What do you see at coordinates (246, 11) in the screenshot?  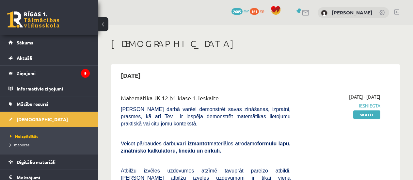 I see `span: mP` at bounding box center [246, 11].